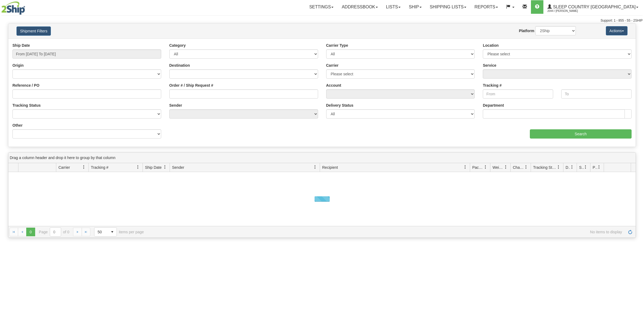  Describe the element at coordinates (321, 7) in the screenshot. I see `a: Settings` at that location.